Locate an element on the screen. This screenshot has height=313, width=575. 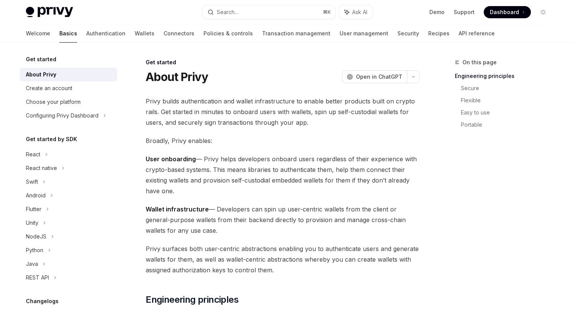
a: API reference is located at coordinates (476, 33).